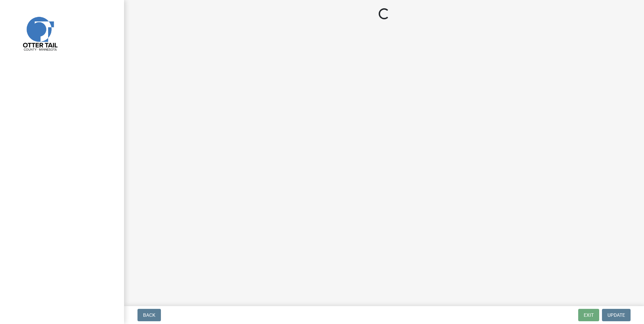 The height and width of the screenshot is (324, 644). What do you see at coordinates (149, 315) in the screenshot?
I see `span: Back` at bounding box center [149, 315].